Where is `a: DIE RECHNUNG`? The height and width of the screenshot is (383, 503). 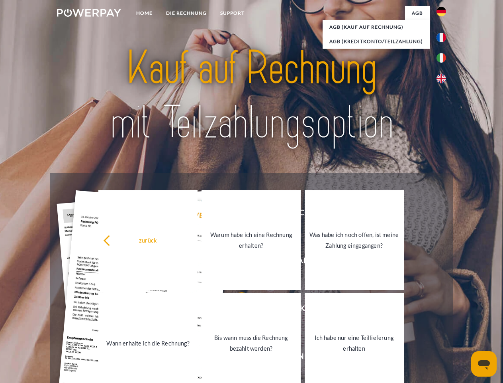 a: DIE RECHNUNG is located at coordinates (186, 13).